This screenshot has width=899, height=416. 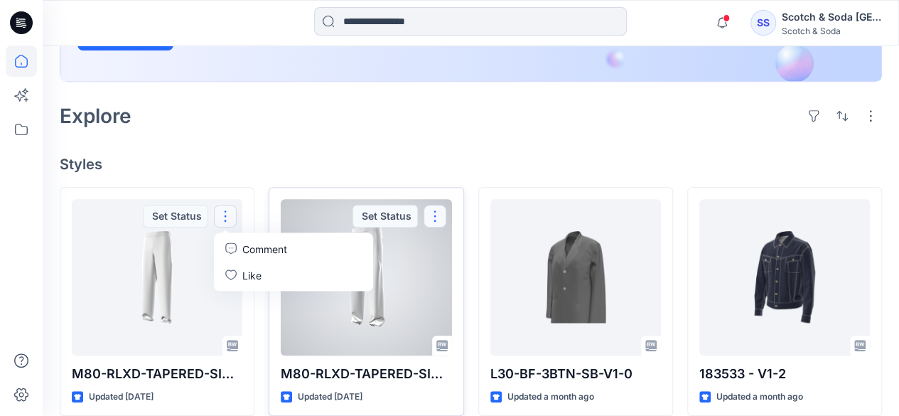 What do you see at coordinates (471, 164) in the screenshot?
I see `h4: Styles` at bounding box center [471, 164].